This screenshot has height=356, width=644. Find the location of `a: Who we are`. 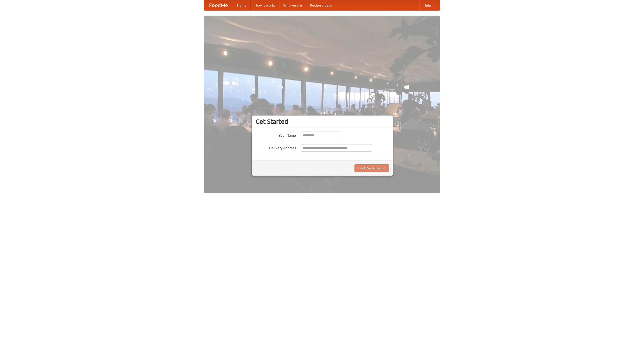

a: Who we are is located at coordinates (293, 5).